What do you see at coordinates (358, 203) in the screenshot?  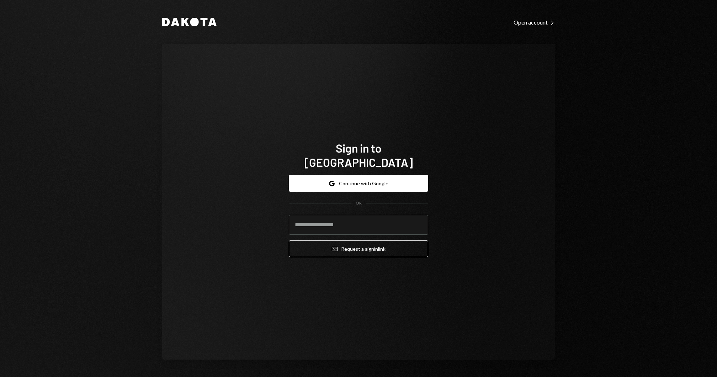 I see `div: OR` at bounding box center [358, 203].